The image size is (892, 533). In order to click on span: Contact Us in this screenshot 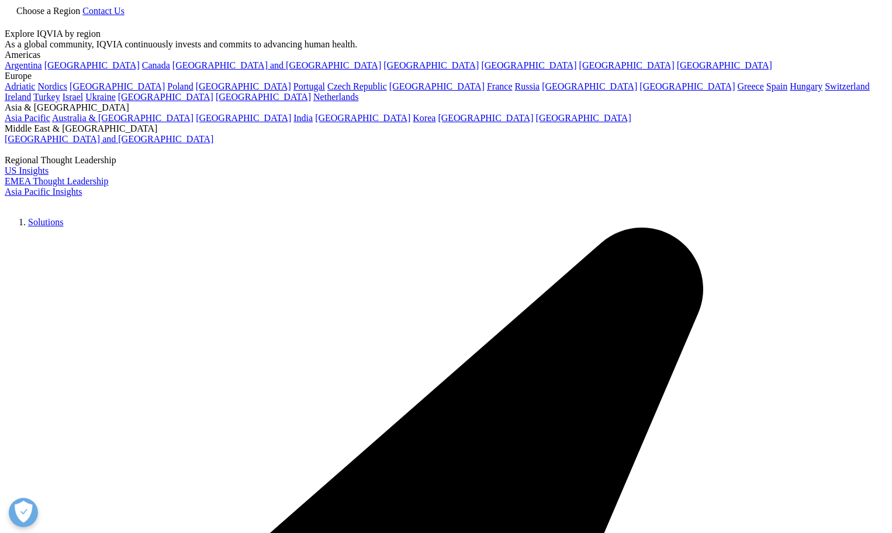, I will do `click(103, 11)`.